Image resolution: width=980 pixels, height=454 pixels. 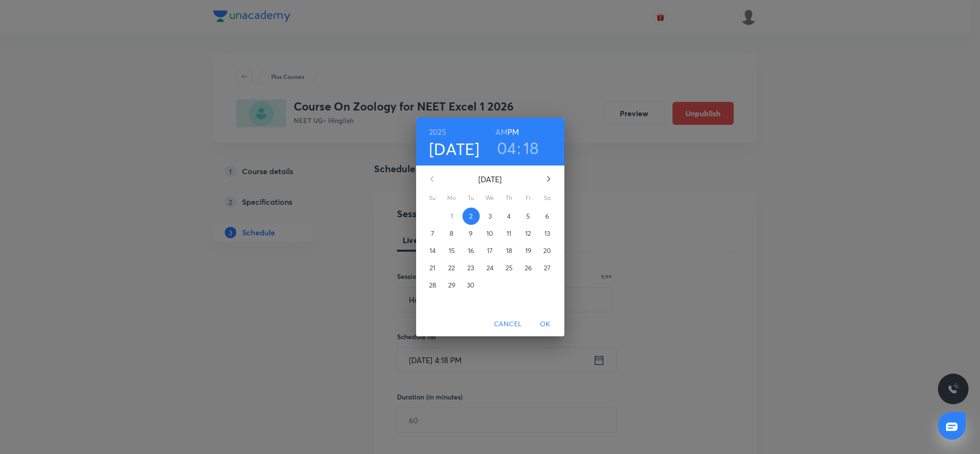 I want to click on span: Tu, so click(x=471, y=198).